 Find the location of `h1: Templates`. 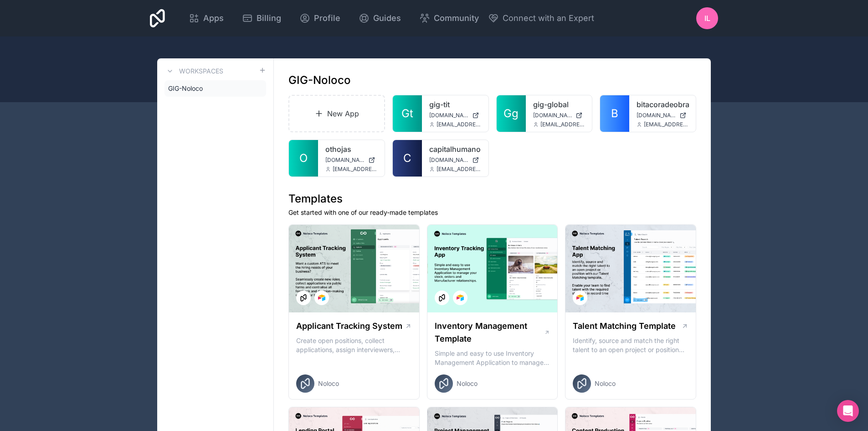

h1: Templates is located at coordinates (492, 199).